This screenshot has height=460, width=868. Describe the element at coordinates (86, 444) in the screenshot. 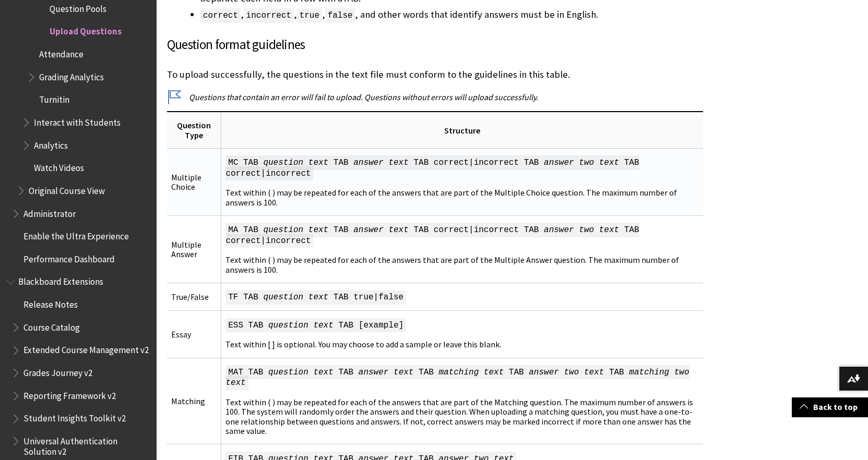

I see `span: Universal Authentication Solution v2` at that location.